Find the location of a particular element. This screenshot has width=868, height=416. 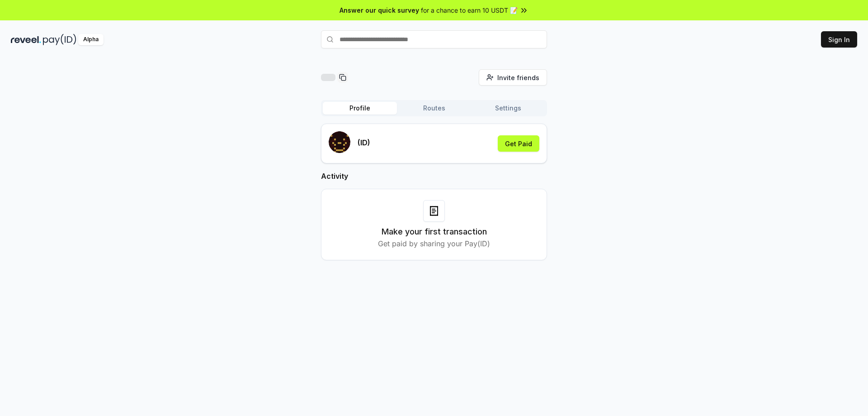

p: Get paid by sharing your Pay(ID) is located at coordinates (434, 244).